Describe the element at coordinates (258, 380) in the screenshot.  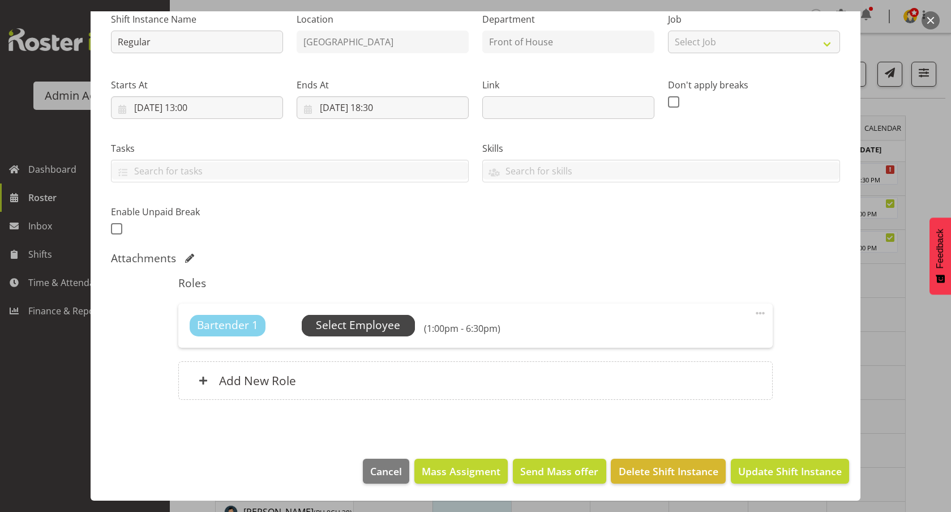
I see `h6: Add New Role` at that location.